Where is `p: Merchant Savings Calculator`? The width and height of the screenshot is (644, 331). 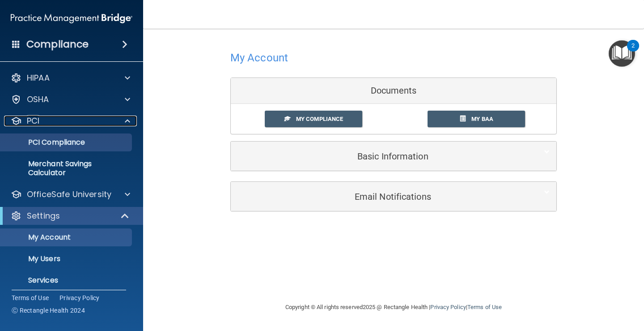 p: Merchant Savings Calculator is located at coordinates (67, 168).